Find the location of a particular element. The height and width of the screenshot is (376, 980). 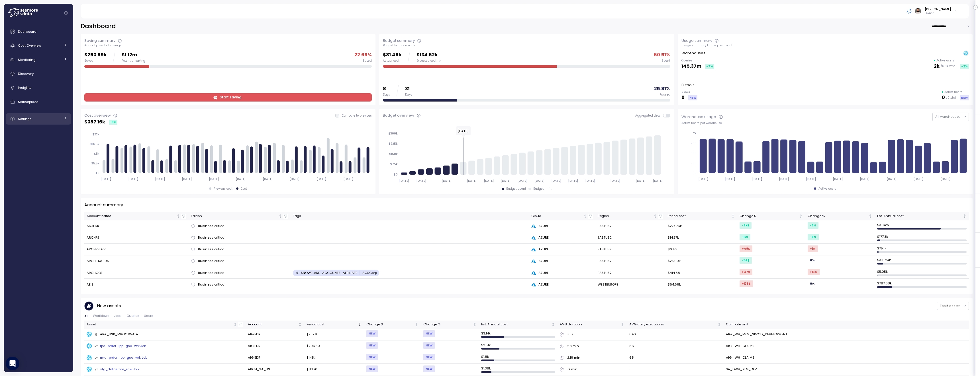

td: AIGIEDR is located at coordinates (275, 335).